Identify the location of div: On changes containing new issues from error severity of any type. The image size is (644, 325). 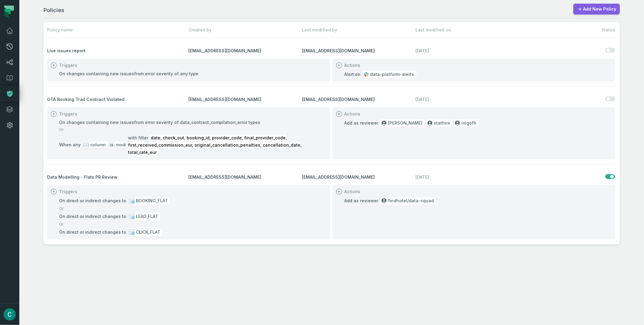
(129, 74).